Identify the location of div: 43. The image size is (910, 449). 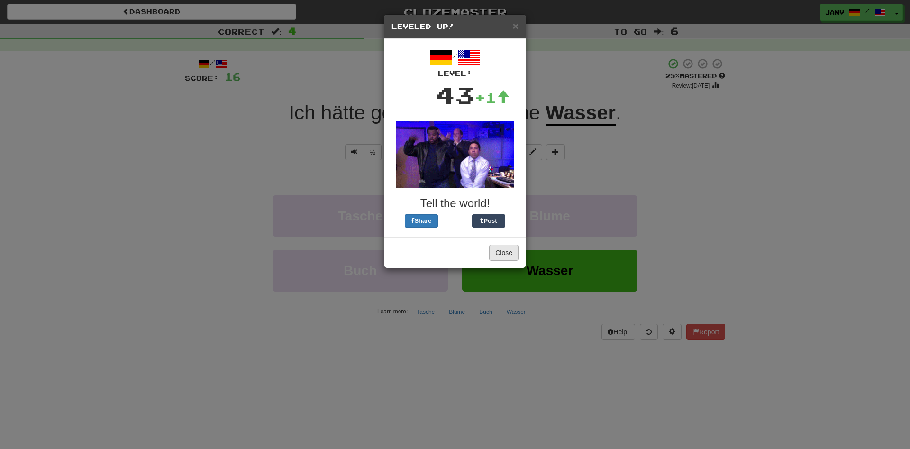
(455, 95).